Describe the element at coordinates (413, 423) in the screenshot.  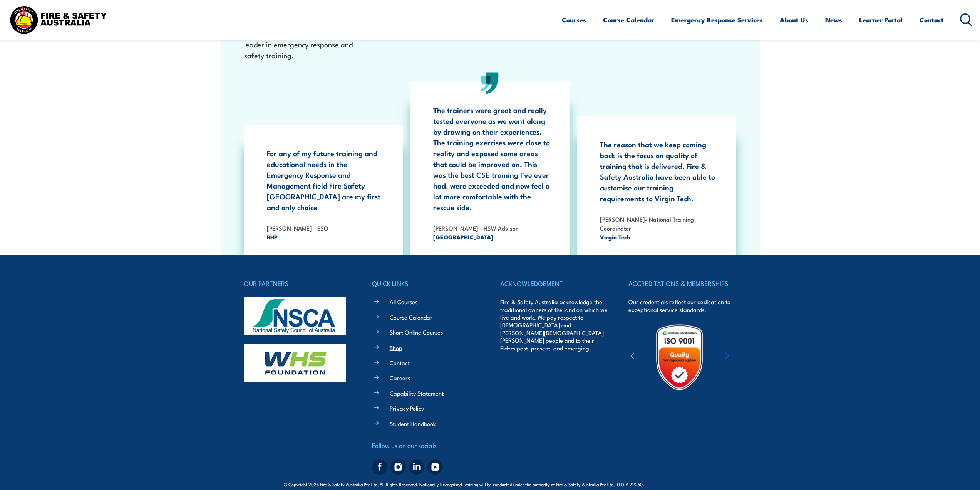
I see `a: Student Handbook` at that location.